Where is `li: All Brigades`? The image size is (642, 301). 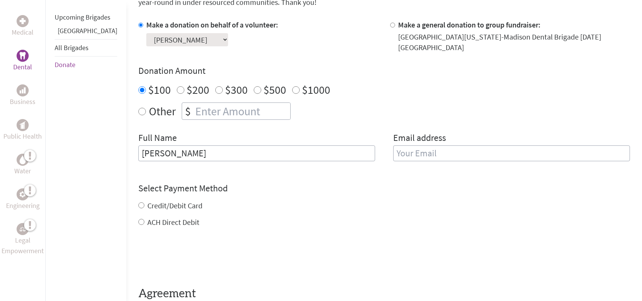
li: All Brigades is located at coordinates (86, 48).